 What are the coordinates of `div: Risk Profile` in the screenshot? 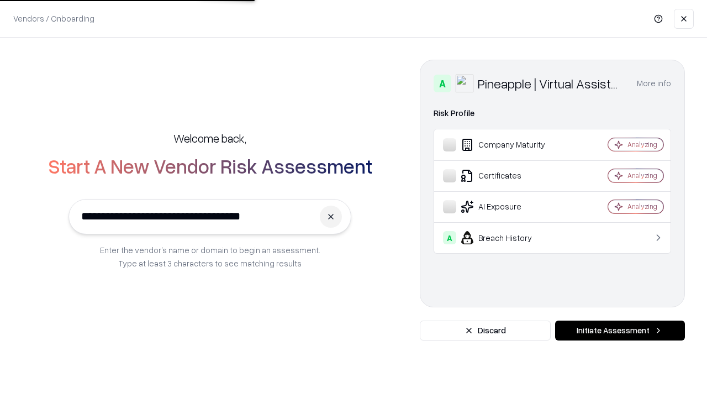 It's located at (553, 113).